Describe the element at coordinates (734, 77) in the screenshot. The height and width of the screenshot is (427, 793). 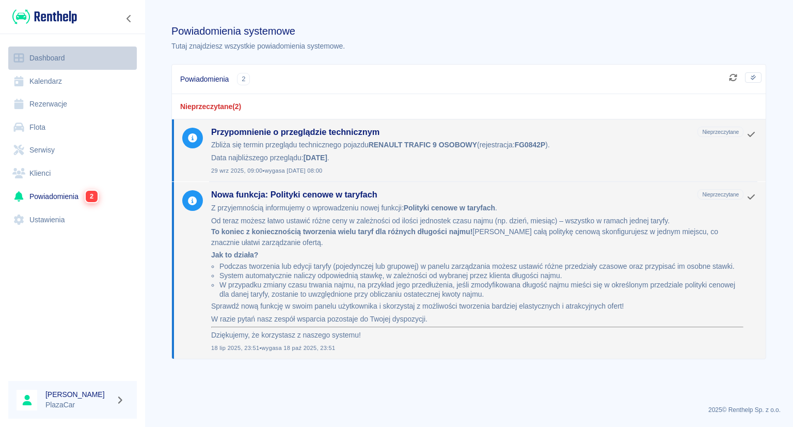
I see `button: Odśwież` at that location.